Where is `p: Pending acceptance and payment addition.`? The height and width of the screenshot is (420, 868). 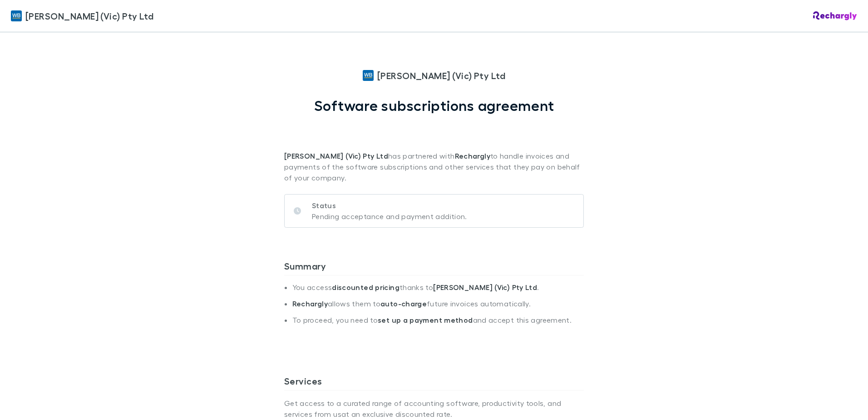
p: Pending acceptance and payment addition. is located at coordinates (389, 216).